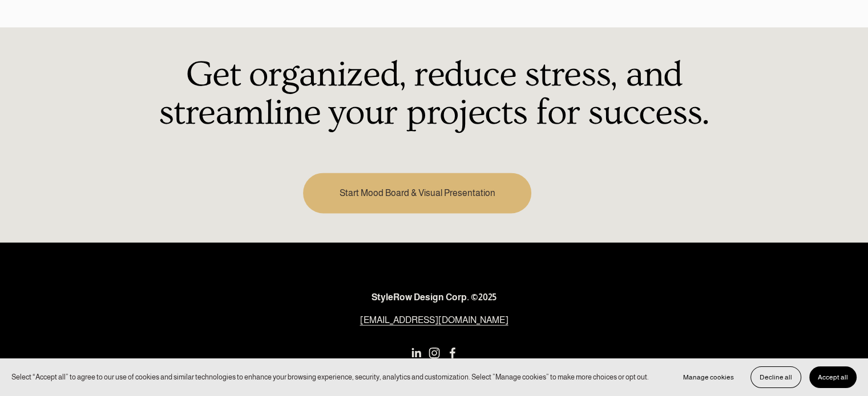 The width and height of the screenshot is (868, 396). What do you see at coordinates (776, 378) in the screenshot?
I see `span: Decline all` at bounding box center [776, 378].